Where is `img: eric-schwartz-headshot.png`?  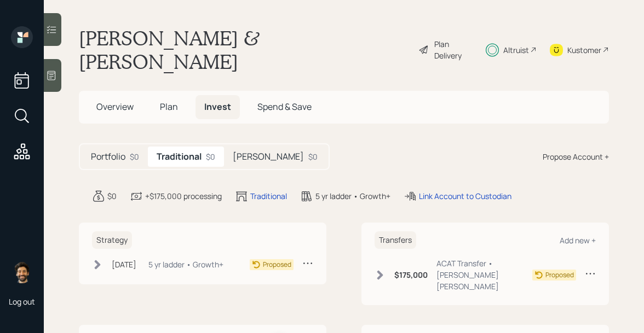 img: eric-schwartz-headshot.png is located at coordinates (22, 273).